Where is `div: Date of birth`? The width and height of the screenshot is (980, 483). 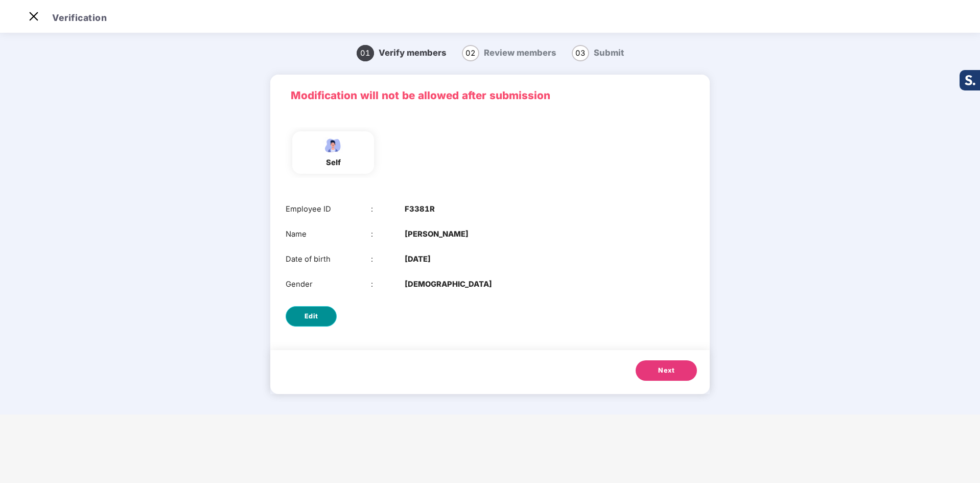 div: Date of birth is located at coordinates (328, 259).